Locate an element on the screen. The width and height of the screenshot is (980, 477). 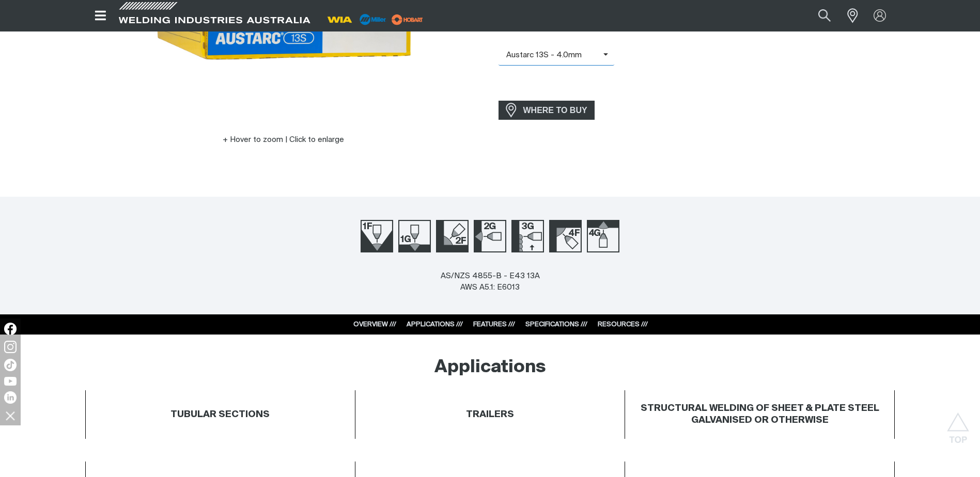
a: RESOURCES /// is located at coordinates (622, 324).